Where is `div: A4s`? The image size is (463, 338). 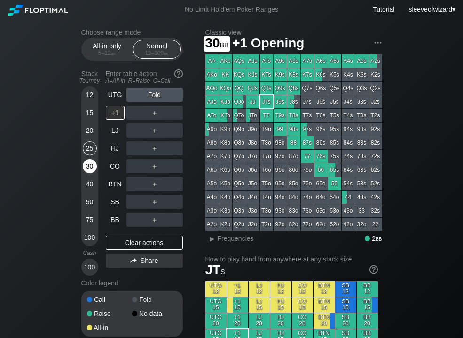
div: A4s is located at coordinates (348, 61).